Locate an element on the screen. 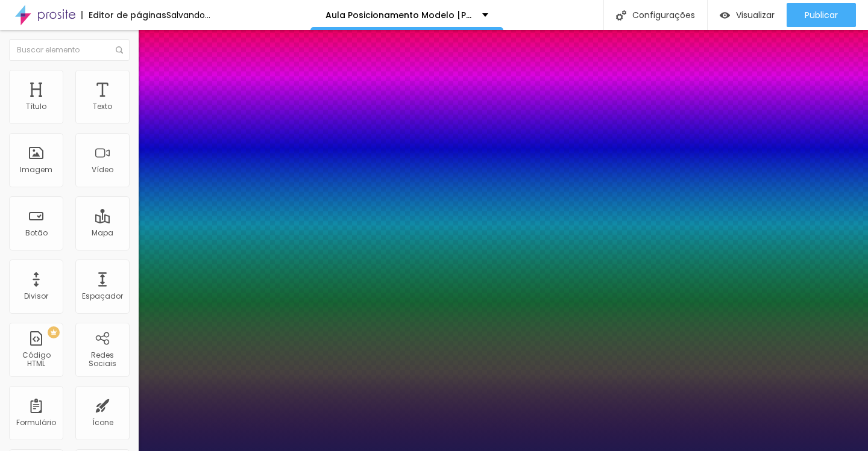  img: view-1.svg is located at coordinates (724, 15).